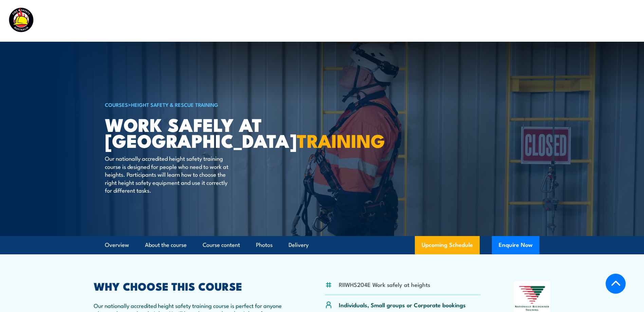 The image size is (644, 312). Describe the element at coordinates (402, 304) in the screenshot. I see `p: Individuals, Small groups or Corporate bookings` at that location.